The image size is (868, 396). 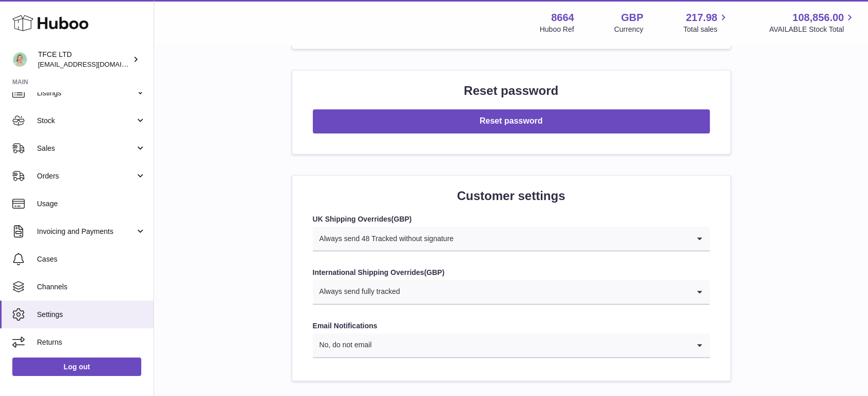 What do you see at coordinates (556, 29) in the screenshot?
I see `div: Huboo Ref` at bounding box center [556, 29].